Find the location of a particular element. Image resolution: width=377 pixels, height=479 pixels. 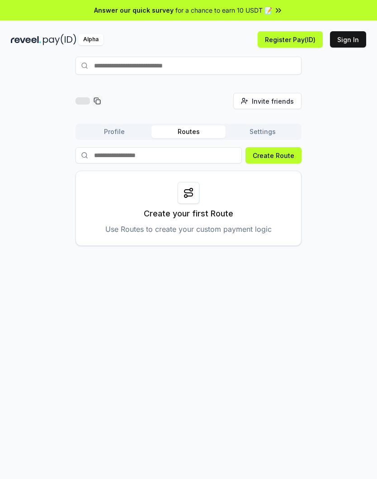

button: Settings is located at coordinates (263, 132).